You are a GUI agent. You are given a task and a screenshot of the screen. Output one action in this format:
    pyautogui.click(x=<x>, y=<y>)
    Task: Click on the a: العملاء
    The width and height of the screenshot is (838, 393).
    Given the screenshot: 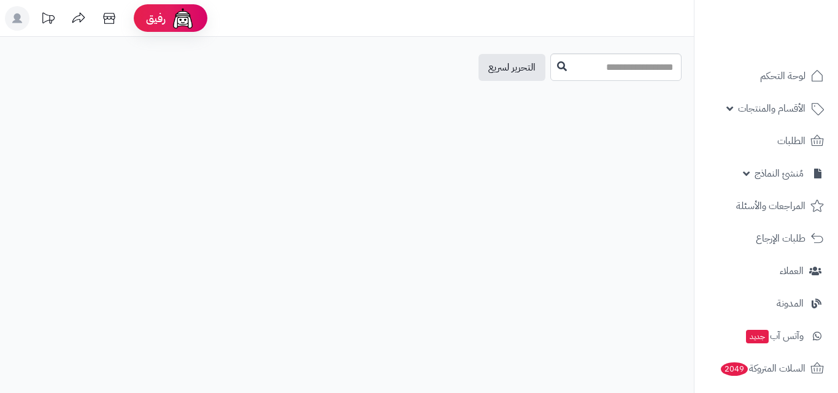 What is the action you would take?
    pyautogui.click(x=766, y=271)
    